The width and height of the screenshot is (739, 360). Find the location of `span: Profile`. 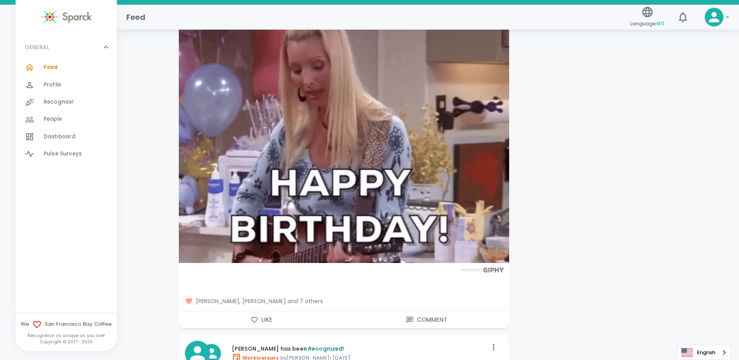

span: Profile is located at coordinates (52, 85).